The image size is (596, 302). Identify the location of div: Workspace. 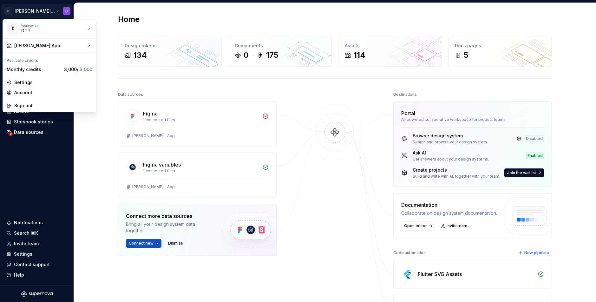
(54, 26).